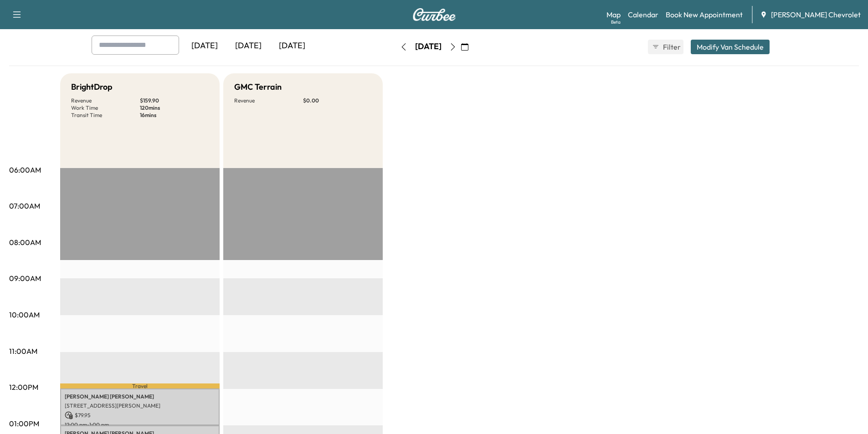 The height and width of the screenshot is (434, 868). Describe the element at coordinates (258, 87) in the screenshot. I see `h5: GMC Terrain` at that location.